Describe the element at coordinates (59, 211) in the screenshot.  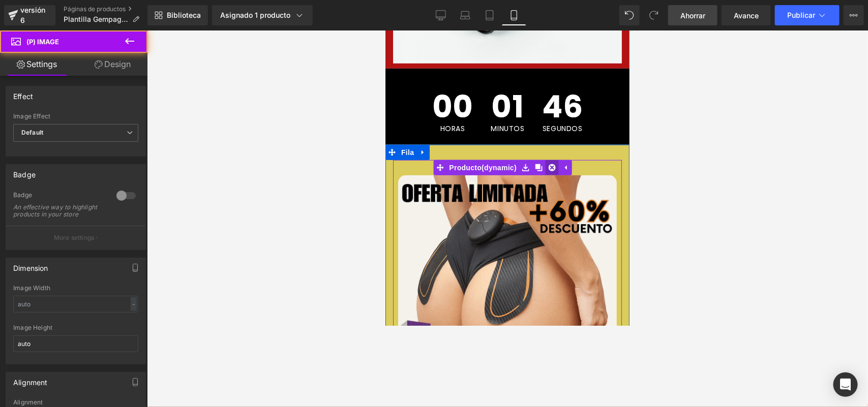
I see `div: An effective way to highlight products in your store` at that location.